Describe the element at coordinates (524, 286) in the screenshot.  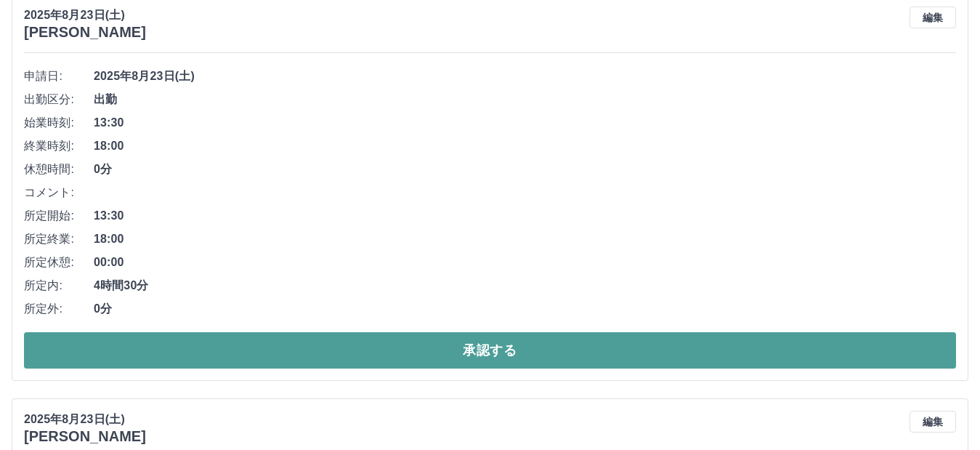
I see `span: 4時間30分` at that location.